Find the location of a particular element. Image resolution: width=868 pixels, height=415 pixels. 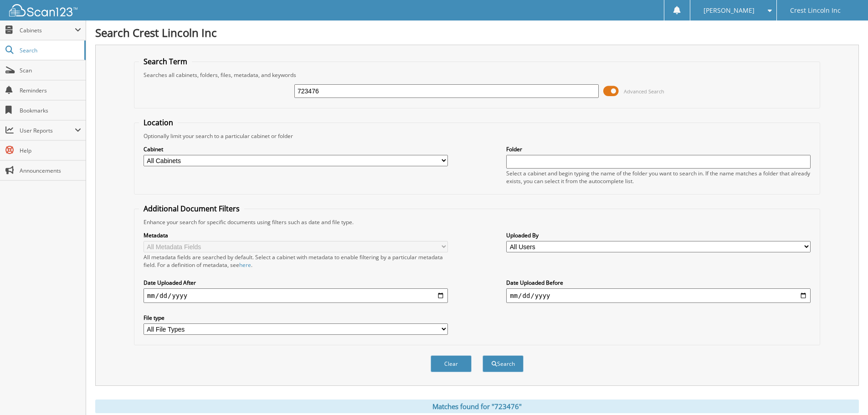

span: Cabinets is located at coordinates (47, 30).